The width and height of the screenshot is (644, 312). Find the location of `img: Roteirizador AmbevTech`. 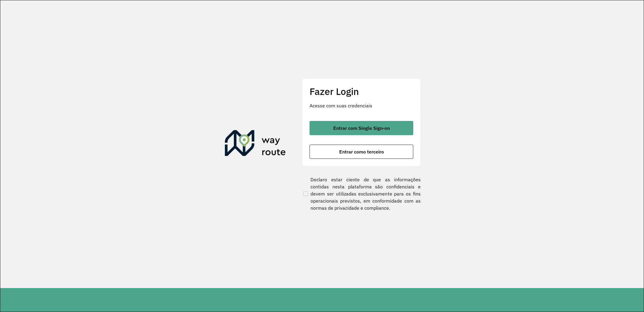

img: Roteirizador AmbevTech is located at coordinates (255, 144).